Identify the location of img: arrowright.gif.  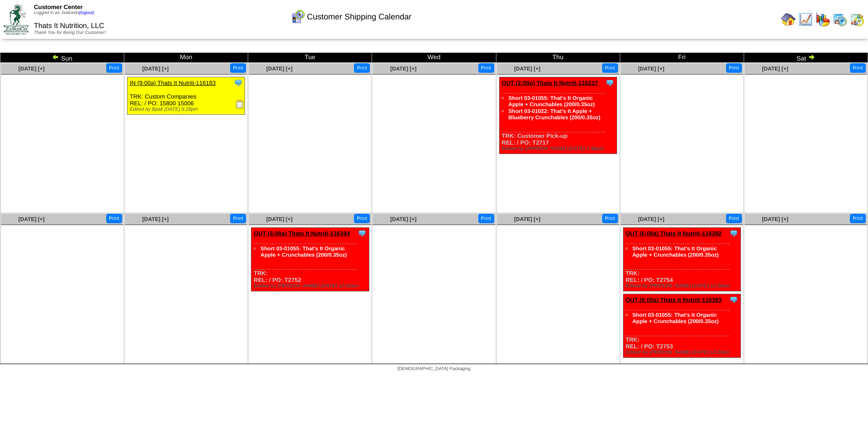
(811, 57).